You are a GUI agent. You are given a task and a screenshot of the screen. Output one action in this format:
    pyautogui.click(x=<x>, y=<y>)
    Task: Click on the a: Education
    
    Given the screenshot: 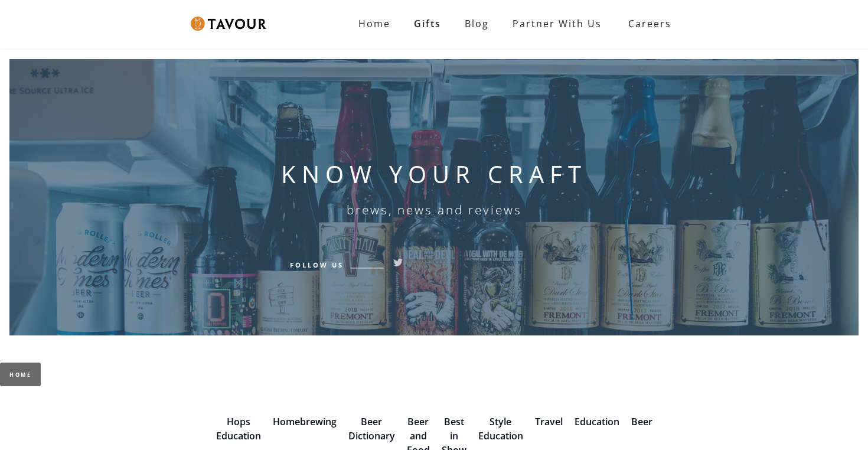 What is the action you would take?
    pyautogui.click(x=597, y=422)
    